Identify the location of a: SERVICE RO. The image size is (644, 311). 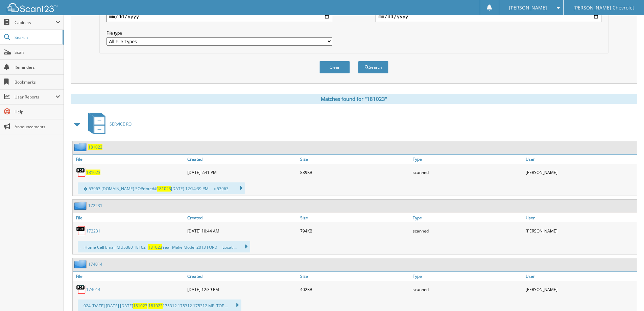
(108, 124).